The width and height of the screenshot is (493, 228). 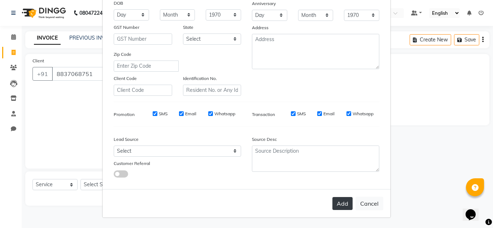 What do you see at coordinates (264, 140) in the screenshot?
I see `label: Source Desc` at bounding box center [264, 140].